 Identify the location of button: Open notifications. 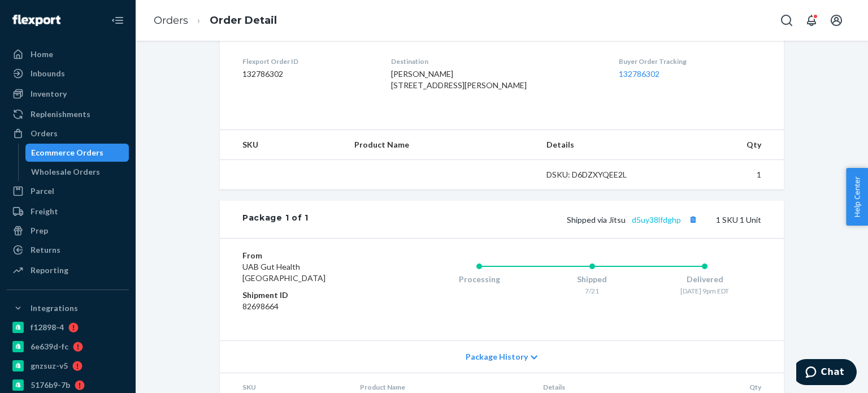
(811, 20).